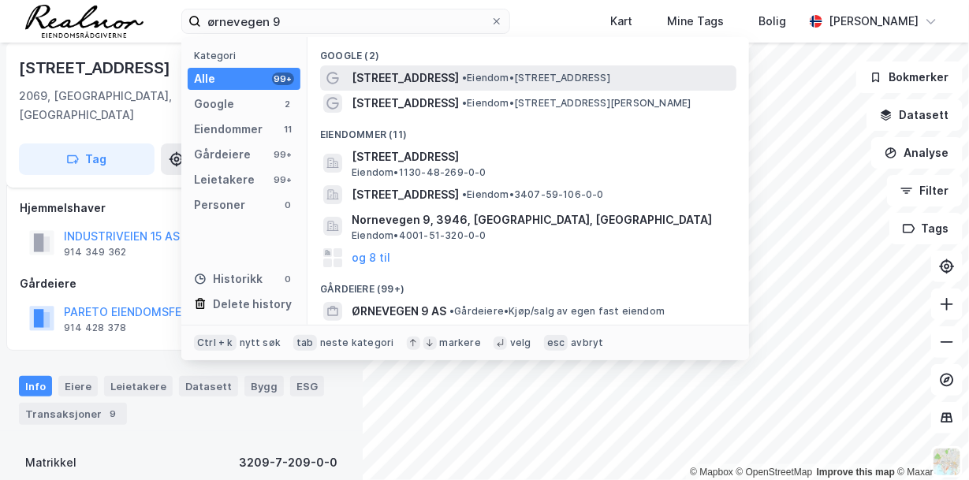 The height and width of the screenshot is (480, 969). What do you see at coordinates (260, 343) in the screenshot?
I see `div: nytt søk` at bounding box center [260, 343].